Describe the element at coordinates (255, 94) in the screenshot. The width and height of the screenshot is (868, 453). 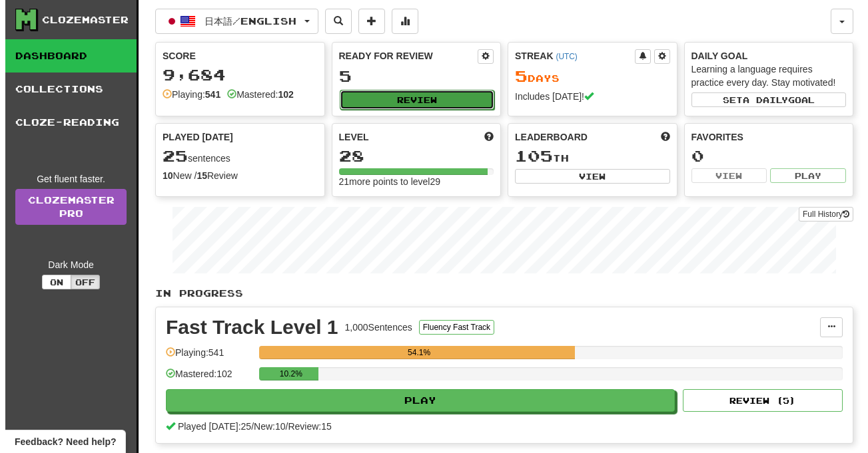
I see `div: Mastered:` at that location.